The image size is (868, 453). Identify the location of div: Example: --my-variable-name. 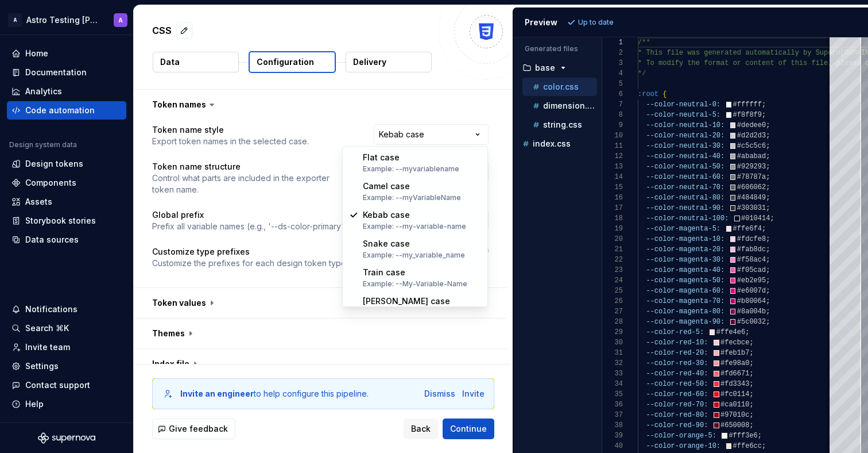
(415, 226).